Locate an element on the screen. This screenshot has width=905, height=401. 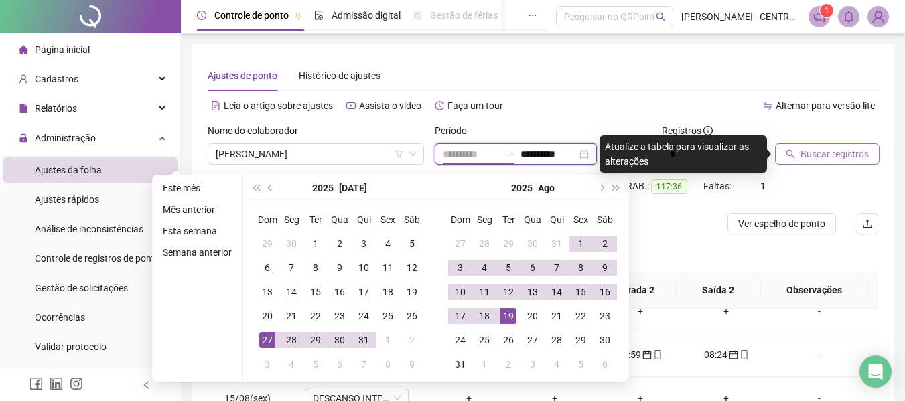
sup: 1 is located at coordinates (826, 11).